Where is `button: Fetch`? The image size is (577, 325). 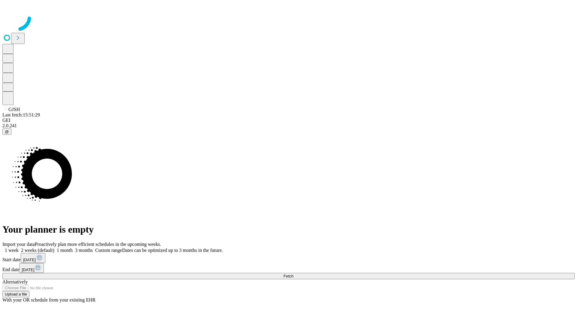 button: Fetch is located at coordinates (289, 276).